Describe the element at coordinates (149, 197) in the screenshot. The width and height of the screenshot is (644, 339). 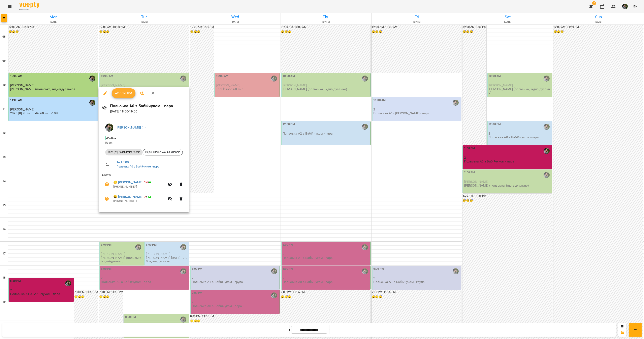
I see `span: 13` at that location.